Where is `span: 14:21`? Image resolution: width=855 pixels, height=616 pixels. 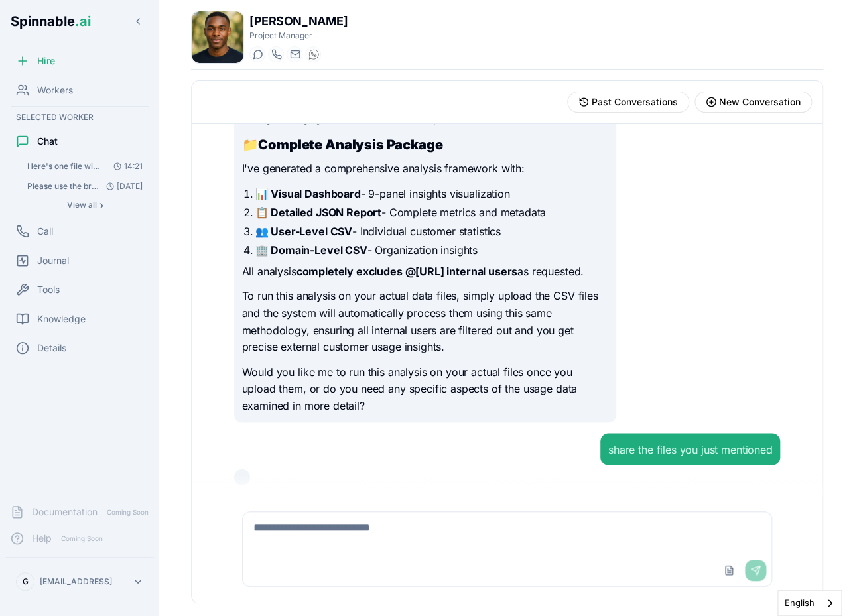
span: 14:21 is located at coordinates (126, 166).